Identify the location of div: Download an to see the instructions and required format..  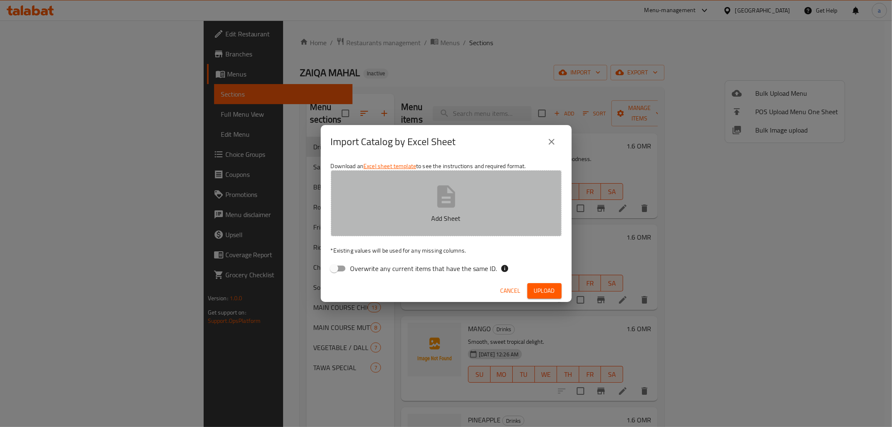
(446, 219).